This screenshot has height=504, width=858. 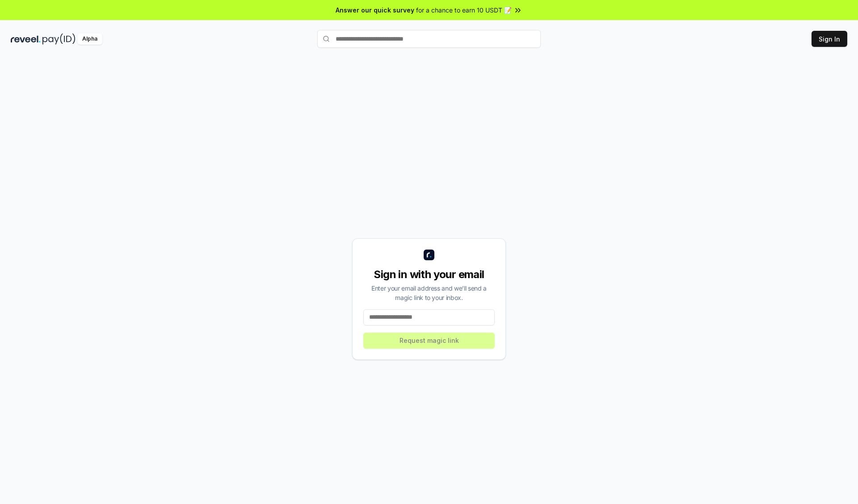 What do you see at coordinates (59, 39) in the screenshot?
I see `img: pay_id` at bounding box center [59, 39].